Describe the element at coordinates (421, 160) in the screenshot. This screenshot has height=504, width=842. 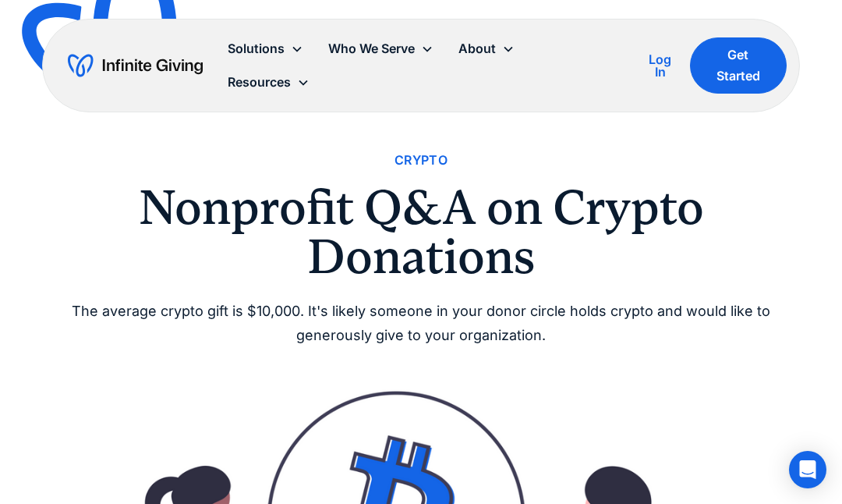
I see `div: Crypto` at that location.